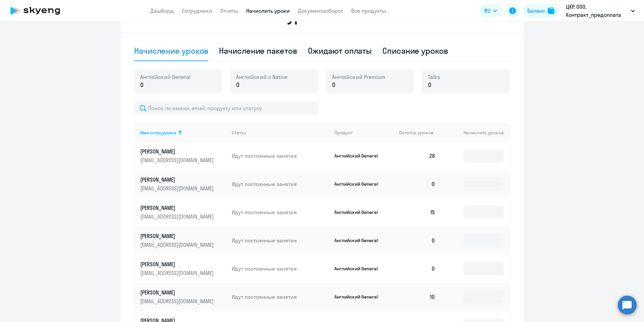 The height and width of the screenshot is (322, 644). I want to click on h2: Начисление и списание уроков, so click(322, 16).